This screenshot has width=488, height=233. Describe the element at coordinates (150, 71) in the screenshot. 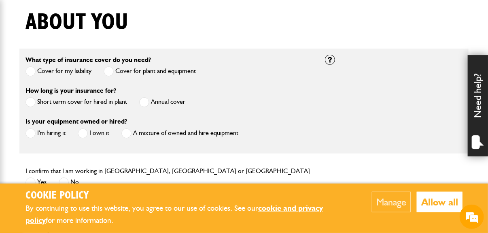

I see `label: Cover for plant and equipment` at that location.